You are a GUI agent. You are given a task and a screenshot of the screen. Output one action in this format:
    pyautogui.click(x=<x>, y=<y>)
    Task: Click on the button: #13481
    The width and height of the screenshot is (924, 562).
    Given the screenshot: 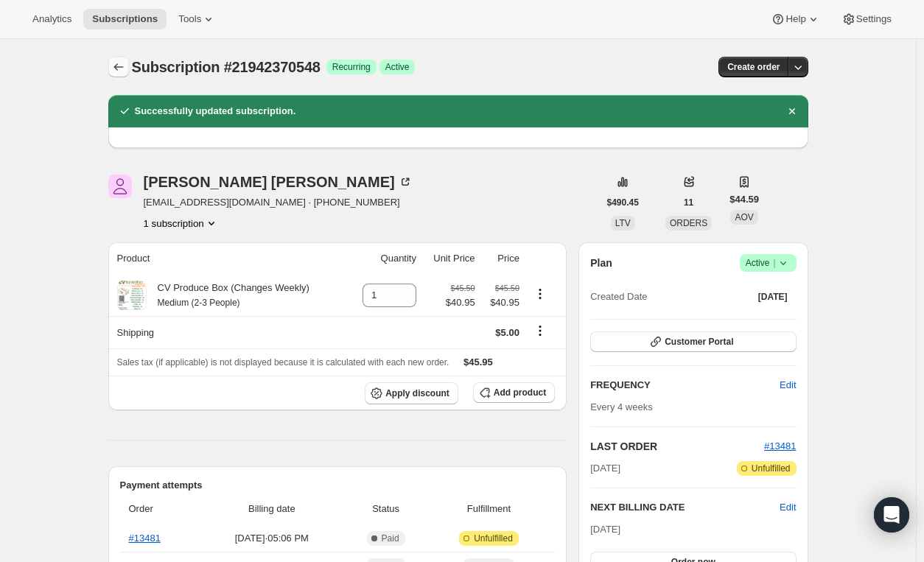 What is the action you would take?
    pyautogui.click(x=780, y=446)
    